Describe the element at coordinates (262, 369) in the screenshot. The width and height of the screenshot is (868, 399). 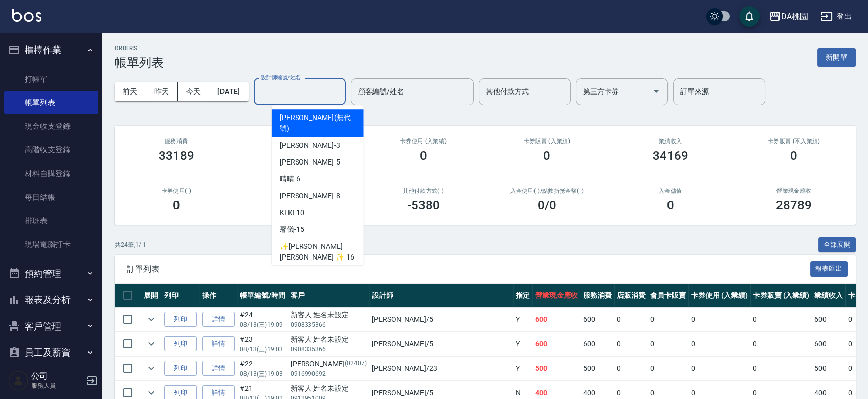
I see `td: #22` at that location.